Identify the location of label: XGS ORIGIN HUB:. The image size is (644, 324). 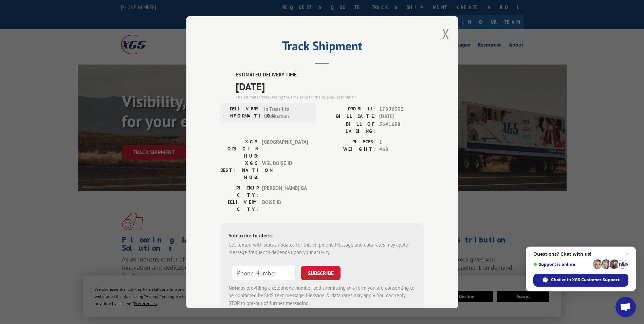
(239, 149).